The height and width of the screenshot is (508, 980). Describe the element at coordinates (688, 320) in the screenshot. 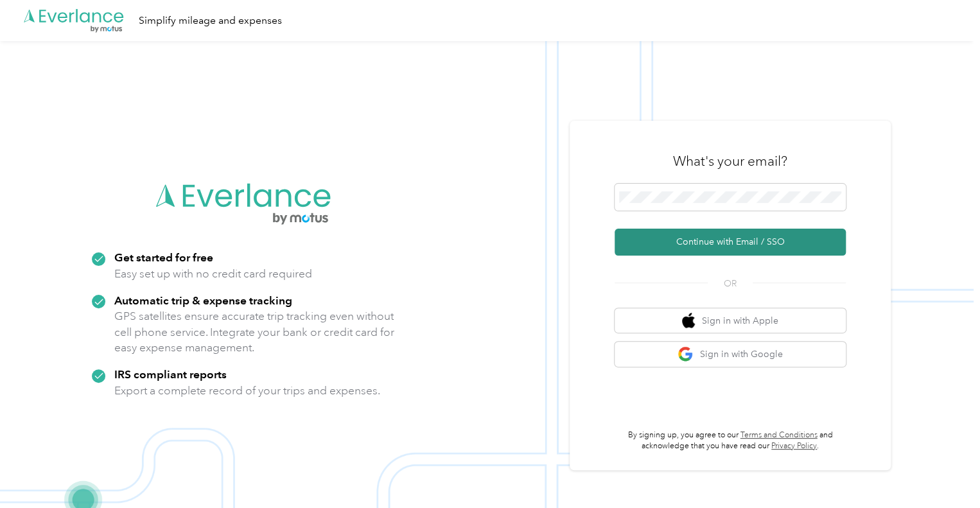

I see `img: apple logo` at that location.